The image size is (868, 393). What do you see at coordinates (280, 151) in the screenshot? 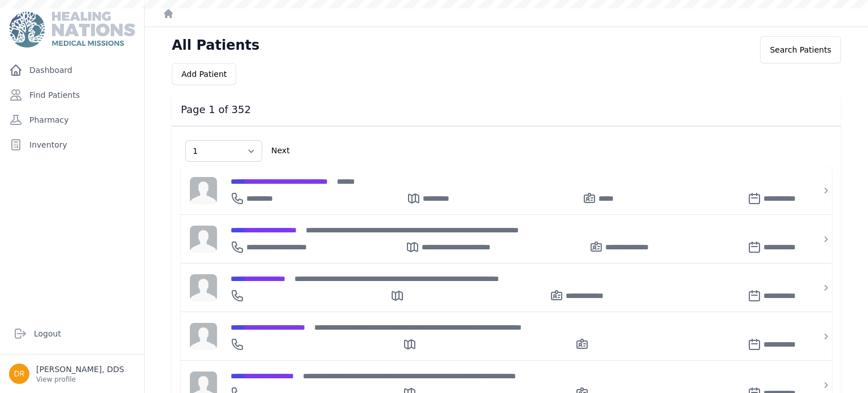
I see `div: Next` at bounding box center [280, 151].